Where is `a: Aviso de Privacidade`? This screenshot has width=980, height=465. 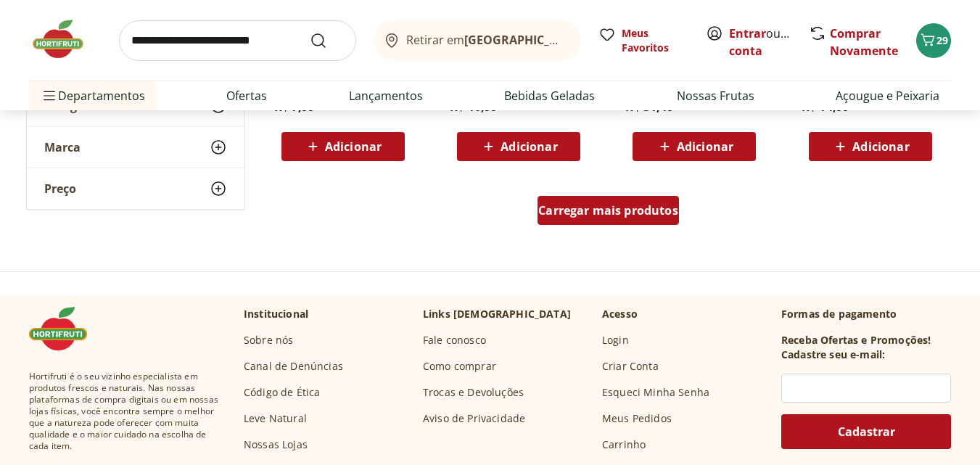
a: Aviso de Privacidade is located at coordinates (473, 419).